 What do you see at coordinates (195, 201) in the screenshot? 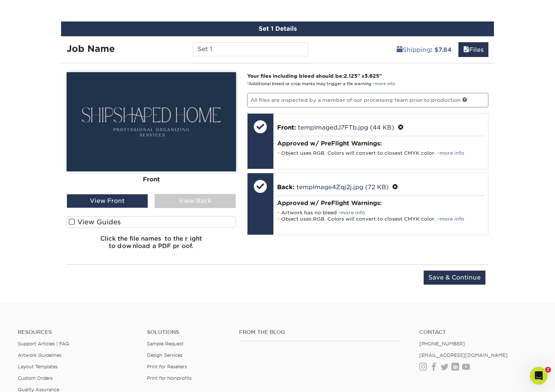
I see `div: View Back` at bounding box center [195, 201].